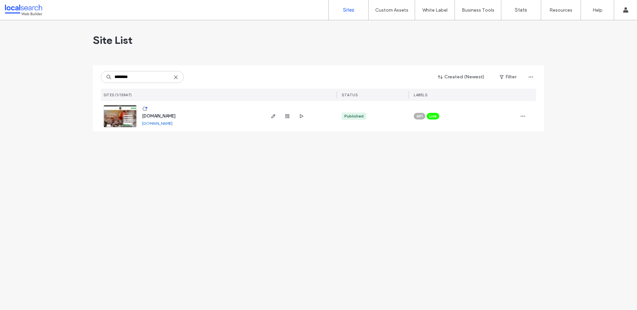 The height and width of the screenshot is (310, 637). I want to click on span: STATUS, so click(350, 95).